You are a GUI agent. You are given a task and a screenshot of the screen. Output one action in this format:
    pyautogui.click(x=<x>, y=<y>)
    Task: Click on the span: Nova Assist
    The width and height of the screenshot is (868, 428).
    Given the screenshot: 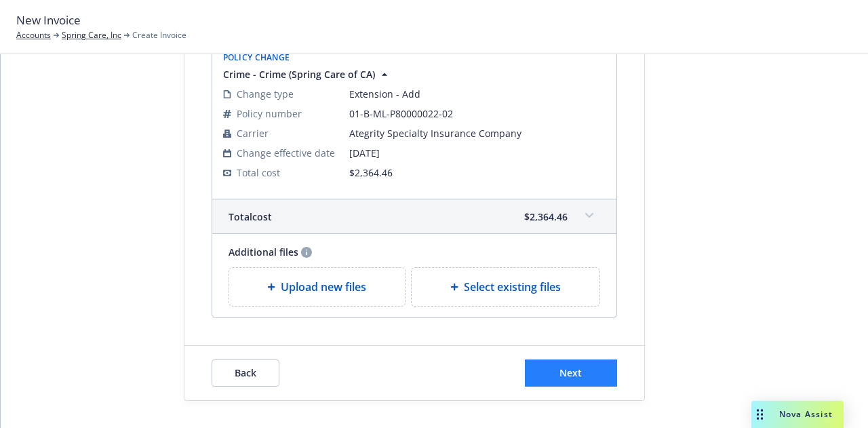 What is the action you would take?
    pyautogui.click(x=805, y=413)
    